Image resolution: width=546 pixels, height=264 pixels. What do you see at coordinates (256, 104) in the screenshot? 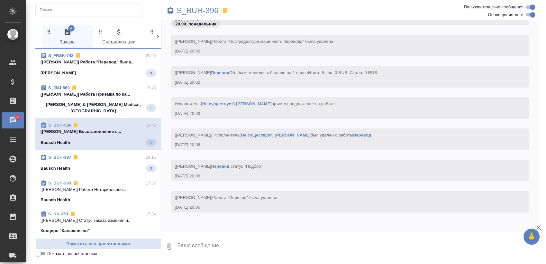
I see `span: Исполнитель принял предложение по работе .` at bounding box center [256, 104].